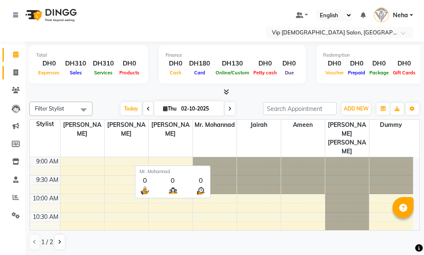  Describe the element at coordinates (45, 217) in the screenshot. I see `div: 10:30 AM` at that location.